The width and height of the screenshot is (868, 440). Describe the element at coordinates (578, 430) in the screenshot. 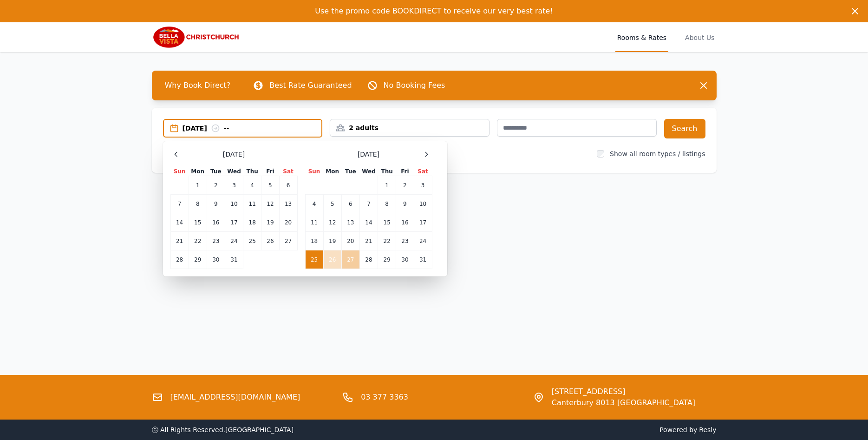

I see `span: Powered by` at that location.